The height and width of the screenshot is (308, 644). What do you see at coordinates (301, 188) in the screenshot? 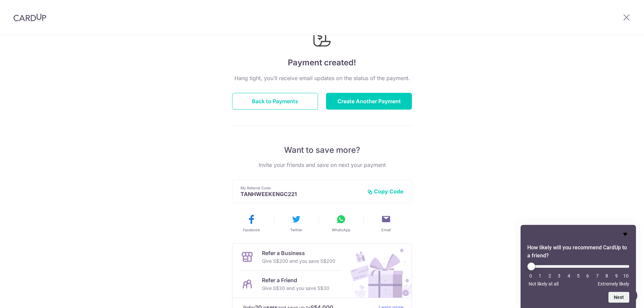
I see `p: My Referral Code` at bounding box center [301, 188].